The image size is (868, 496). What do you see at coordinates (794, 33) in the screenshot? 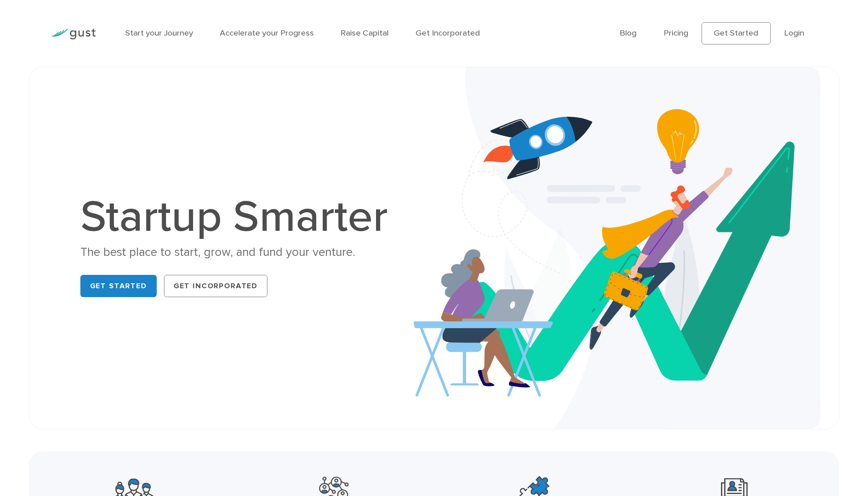
I see `a: Login` at bounding box center [794, 33].